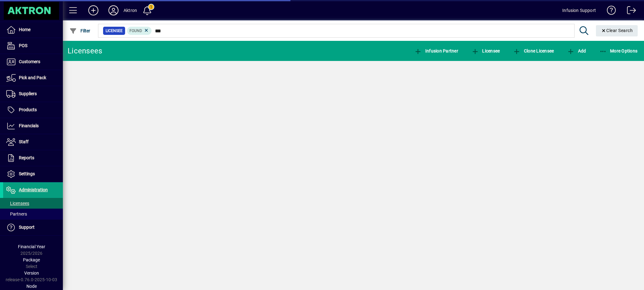  What do you see at coordinates (32, 247) in the screenshot?
I see `span: Financial Year` at bounding box center [32, 247].